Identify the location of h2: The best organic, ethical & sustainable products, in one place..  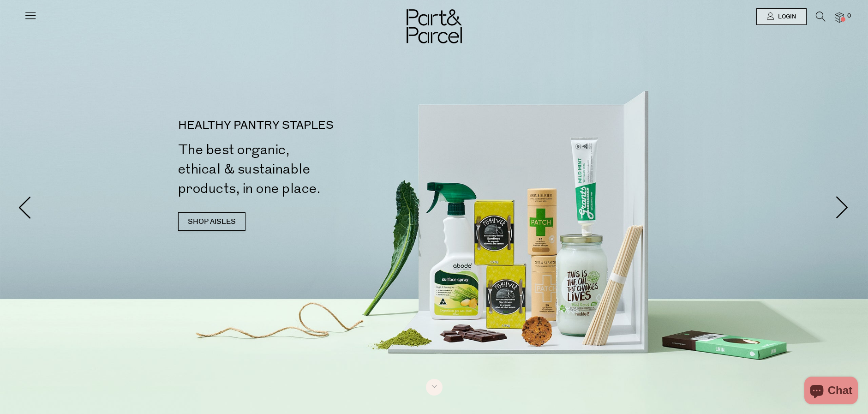
(308, 169).